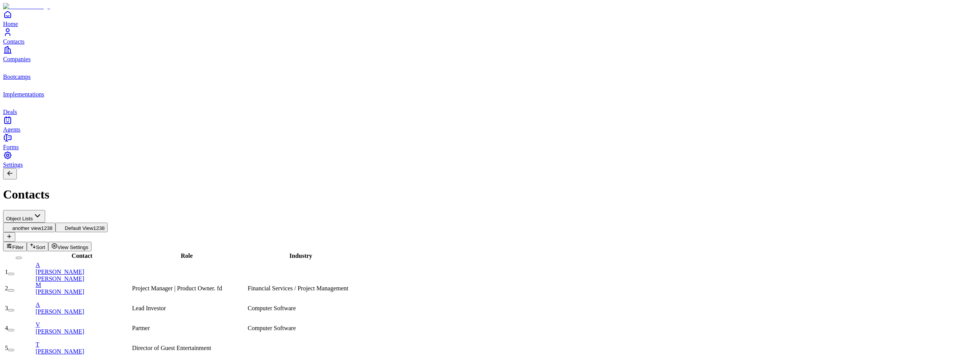 This screenshot has height=355, width=980. Describe the element at coordinates (6, 347) in the screenshot. I see `span: 5` at that location.